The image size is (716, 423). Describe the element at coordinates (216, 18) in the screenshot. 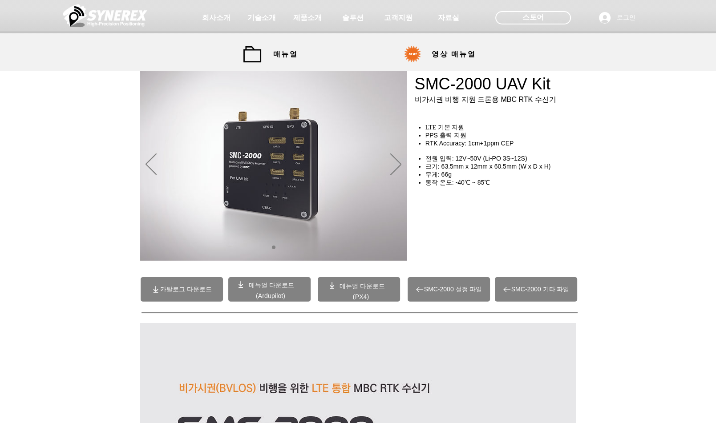

I see `span: 회사소개` at that location.